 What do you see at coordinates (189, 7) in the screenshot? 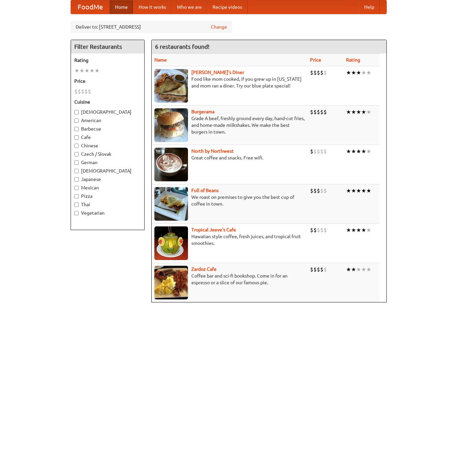
I see `a: Who we are` at bounding box center [189, 7].